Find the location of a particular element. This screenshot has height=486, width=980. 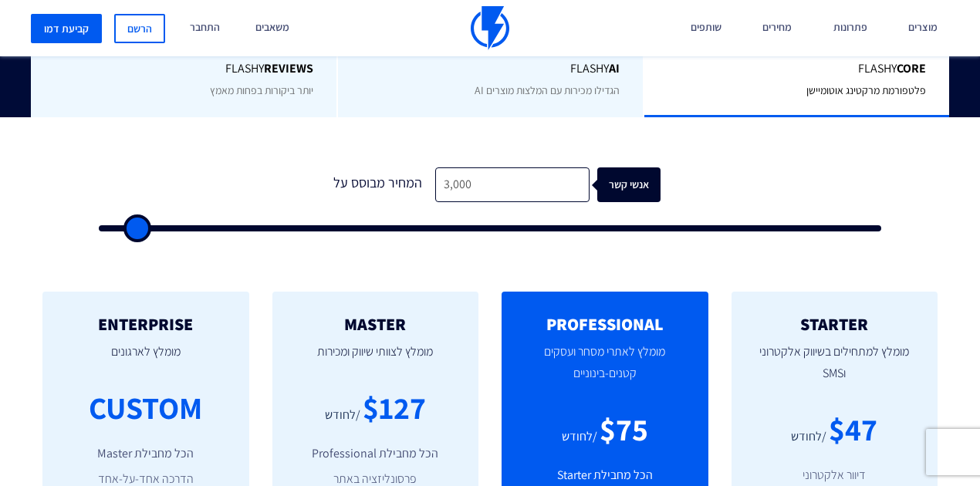

h2: MASTER is located at coordinates (376, 324).